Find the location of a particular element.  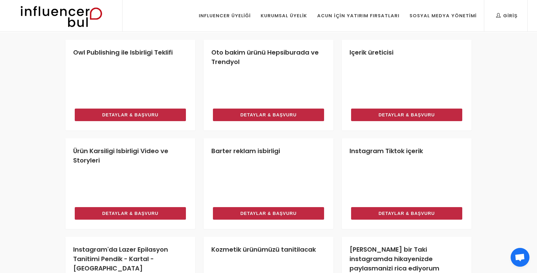

a: Barter reklam isbirligi is located at coordinates (246, 151).